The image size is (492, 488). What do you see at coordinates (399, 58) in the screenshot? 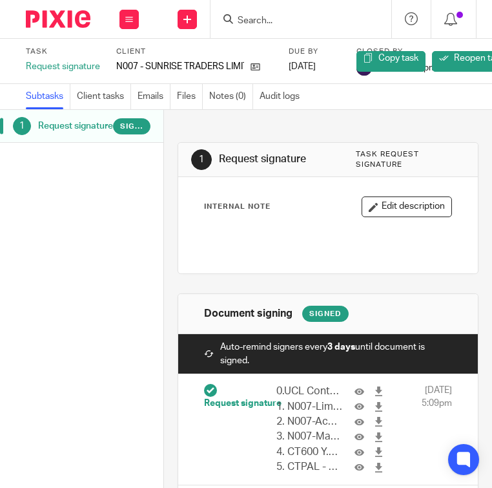
I see `span: Copy task` at bounding box center [399, 58].